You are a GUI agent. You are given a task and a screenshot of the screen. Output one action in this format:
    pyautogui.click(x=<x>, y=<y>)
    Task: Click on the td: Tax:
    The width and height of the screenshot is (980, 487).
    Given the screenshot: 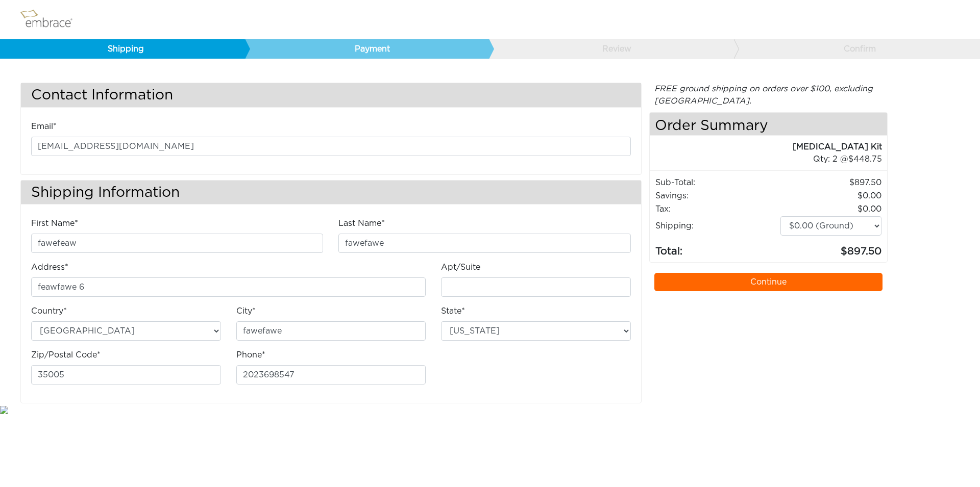 What is the action you would take?
    pyautogui.click(x=718, y=209)
    